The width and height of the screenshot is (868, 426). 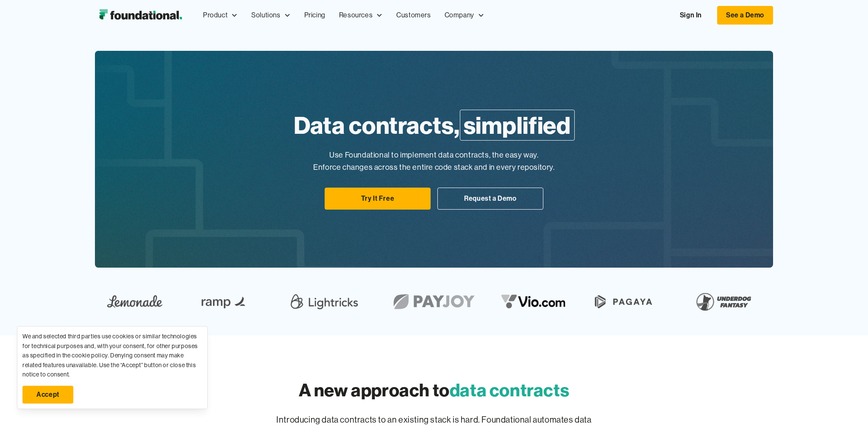 I want to click on img: Lightricks Logo, so click(x=324, y=301).